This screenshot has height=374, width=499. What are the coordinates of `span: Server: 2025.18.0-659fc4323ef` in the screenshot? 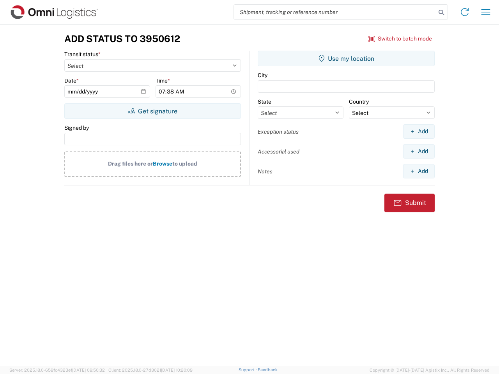 It's located at (57, 370).